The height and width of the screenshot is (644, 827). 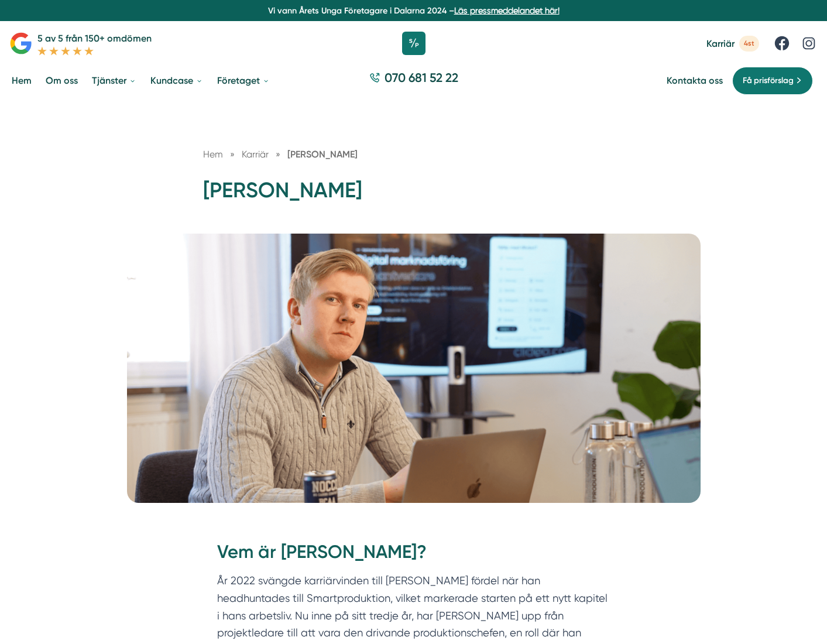 What do you see at coordinates (62, 80) in the screenshot?
I see `a: Om oss` at bounding box center [62, 80].